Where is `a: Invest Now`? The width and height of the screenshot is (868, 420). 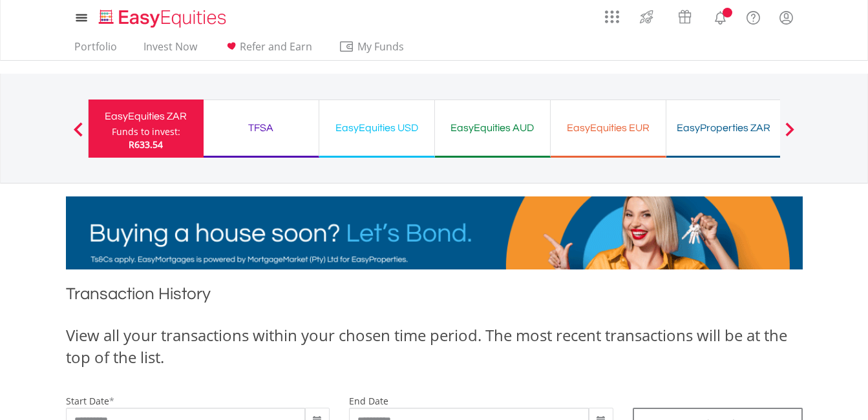 a: Invest Now is located at coordinates (170, 50).